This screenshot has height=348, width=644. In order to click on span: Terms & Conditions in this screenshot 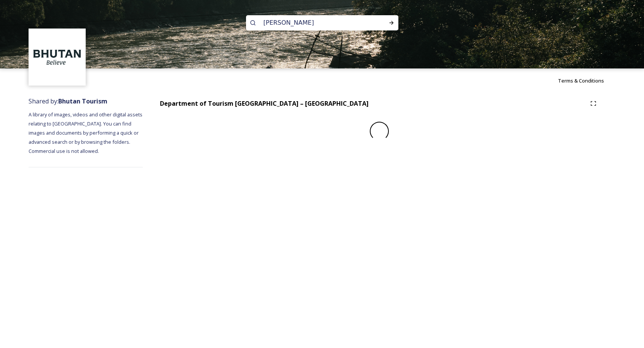, I will do `click(581, 81)`.